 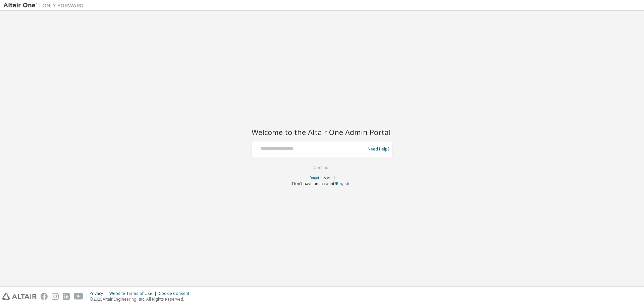 I want to click on p: © 2025 Altair Engineering, Inc. All Rights Reserved., so click(x=141, y=299).